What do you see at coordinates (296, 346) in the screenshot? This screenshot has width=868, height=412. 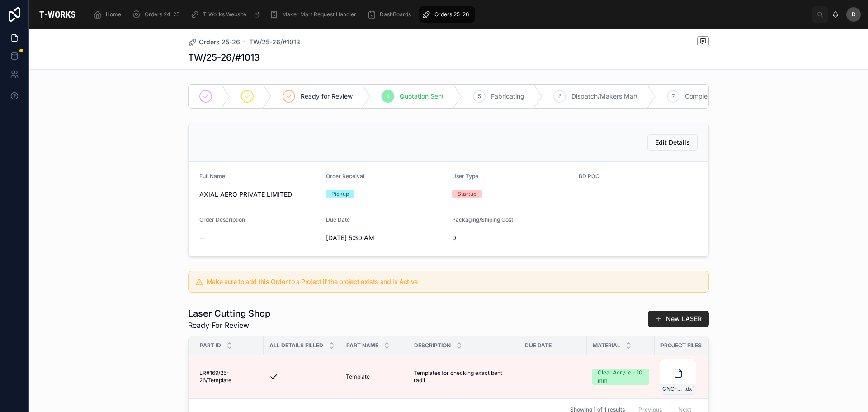 I see `span: All Details Filled` at bounding box center [296, 346].